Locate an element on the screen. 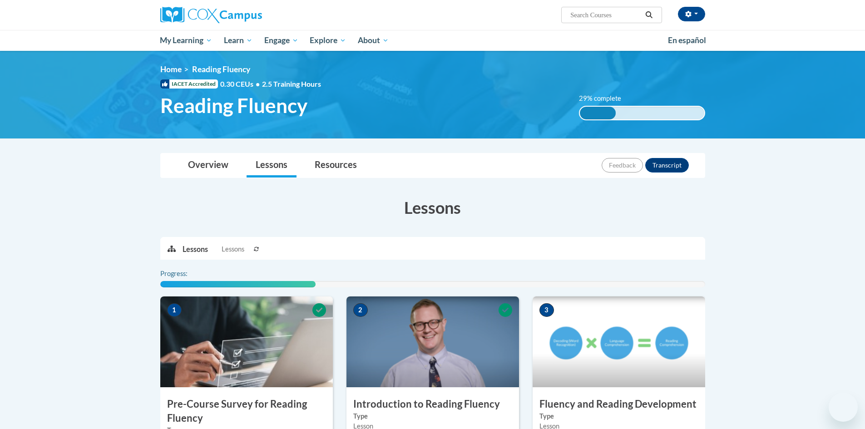  a: About is located at coordinates (373, 40).